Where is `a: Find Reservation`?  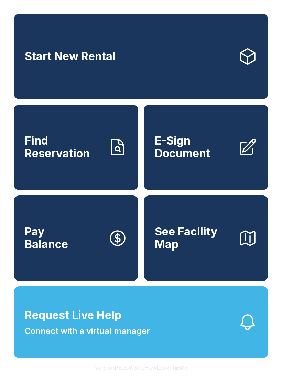
a: Find Reservation is located at coordinates (76, 147).